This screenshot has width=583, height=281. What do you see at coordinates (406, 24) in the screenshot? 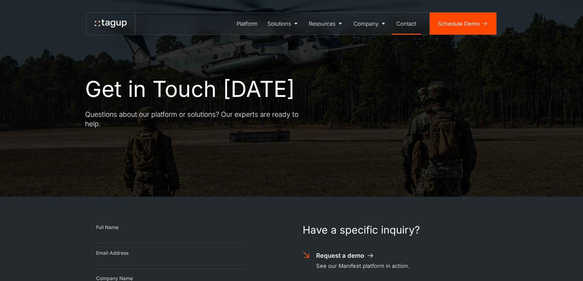
I see `div: Contact` at bounding box center [406, 24].